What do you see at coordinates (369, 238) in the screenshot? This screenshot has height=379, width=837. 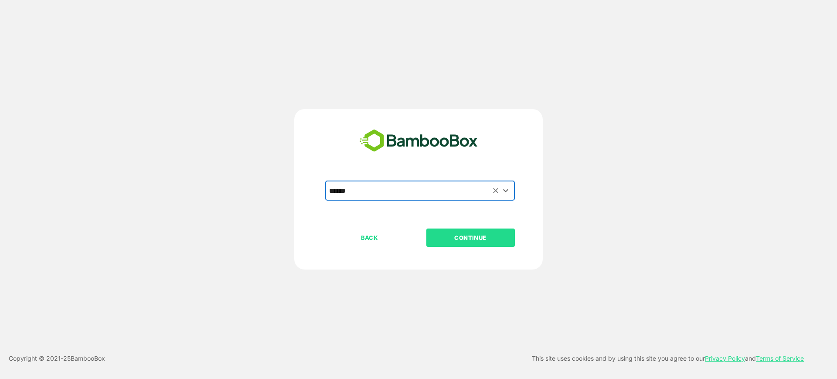 I see `button: BACK` at bounding box center [369, 238].